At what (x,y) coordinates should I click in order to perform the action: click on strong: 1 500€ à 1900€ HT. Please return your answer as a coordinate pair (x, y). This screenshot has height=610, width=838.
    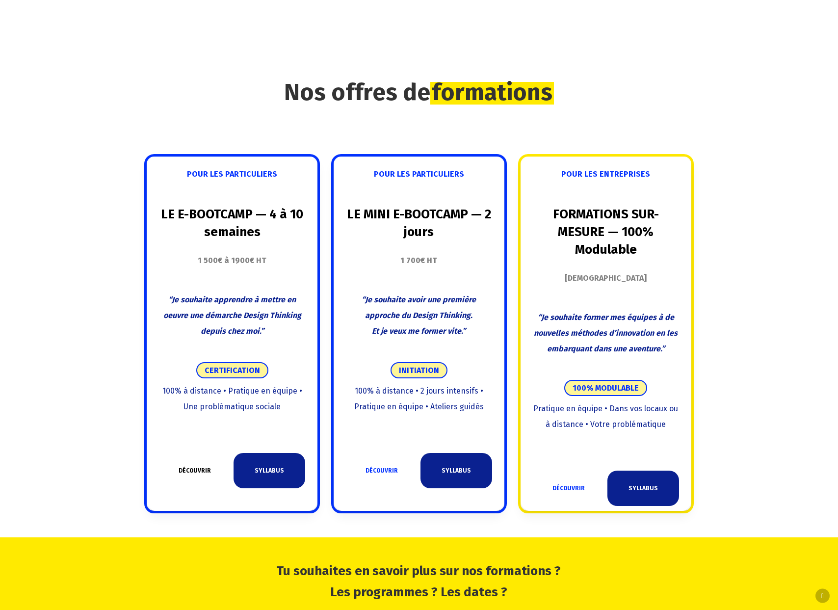
    Looking at the image, I should click on (232, 260).